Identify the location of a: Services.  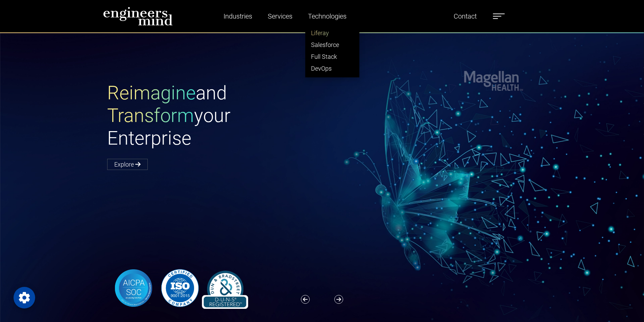
(280, 16).